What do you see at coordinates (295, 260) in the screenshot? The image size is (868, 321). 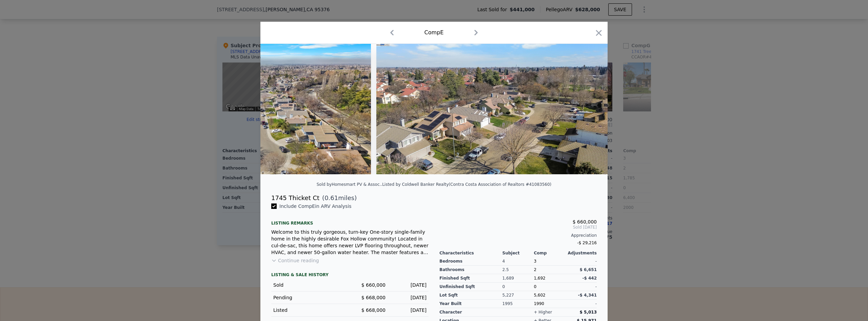 I see `button: Continue reading` at bounding box center [295, 260].